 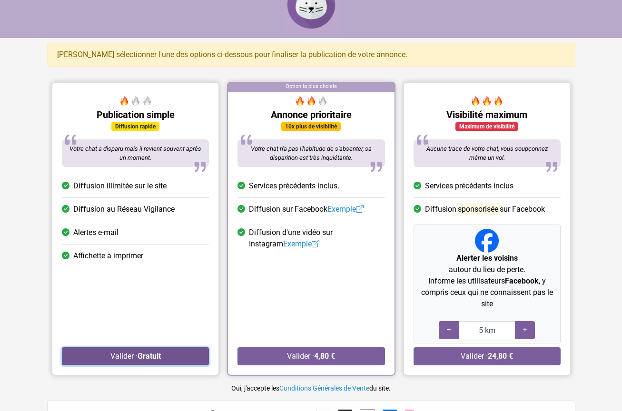 What do you see at coordinates (325, 356) in the screenshot?
I see `strong: 4,80 €` at bounding box center [325, 356].